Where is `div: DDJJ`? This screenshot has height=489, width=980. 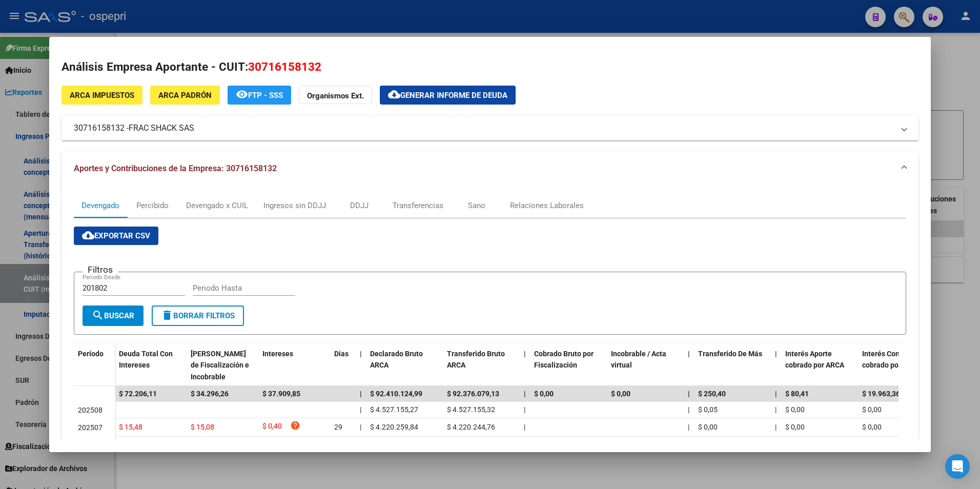 div: DDJJ is located at coordinates (359, 205).